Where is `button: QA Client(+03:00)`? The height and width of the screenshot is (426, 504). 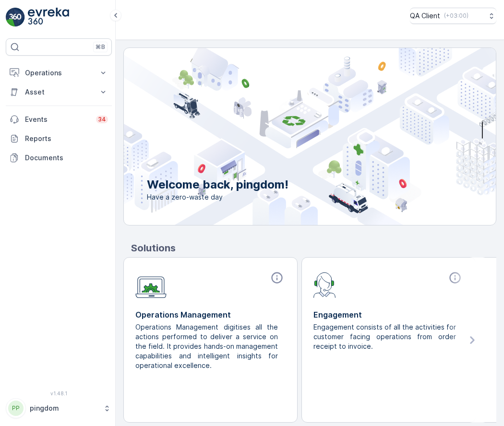
button: QA Client(+03:00) is located at coordinates (453, 16).